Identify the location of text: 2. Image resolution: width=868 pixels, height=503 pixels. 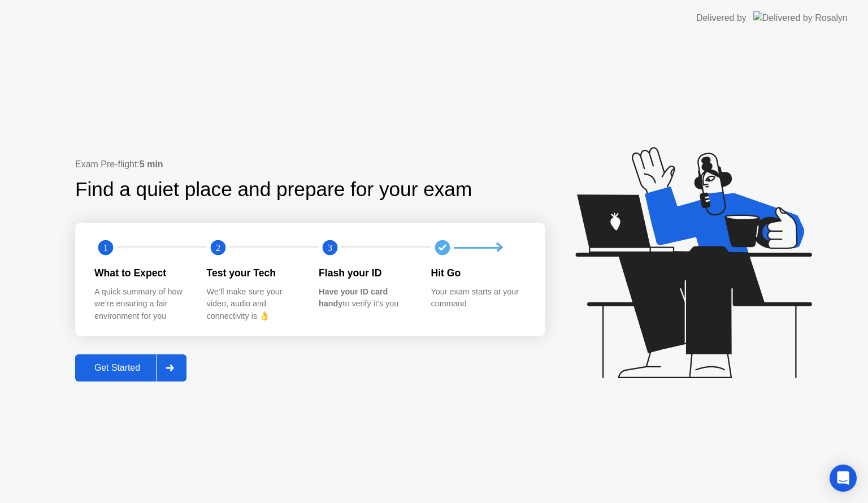
(218, 247).